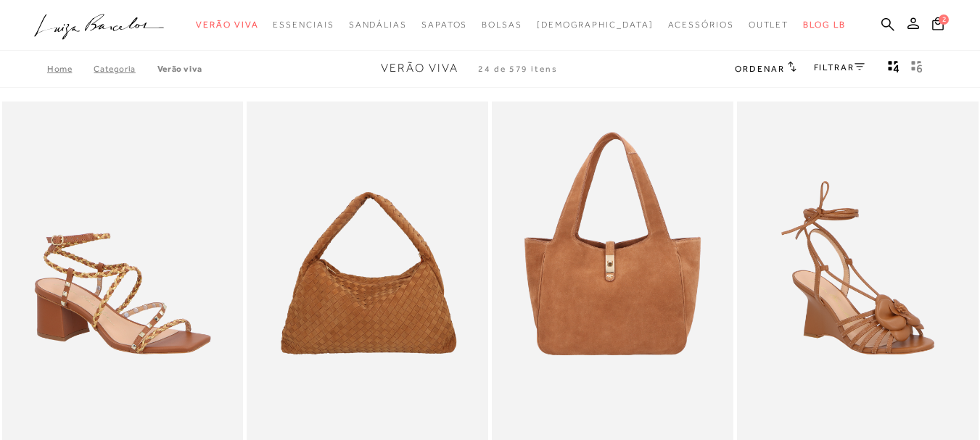 The image size is (980, 440). What do you see at coordinates (444, 24) in the screenshot?
I see `span: Sapatos` at bounding box center [444, 24].